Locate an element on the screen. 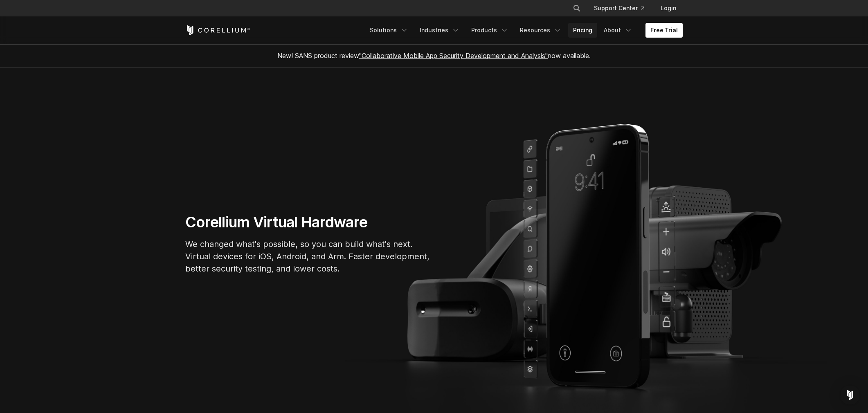  a: Corellium Home is located at coordinates (218, 31).